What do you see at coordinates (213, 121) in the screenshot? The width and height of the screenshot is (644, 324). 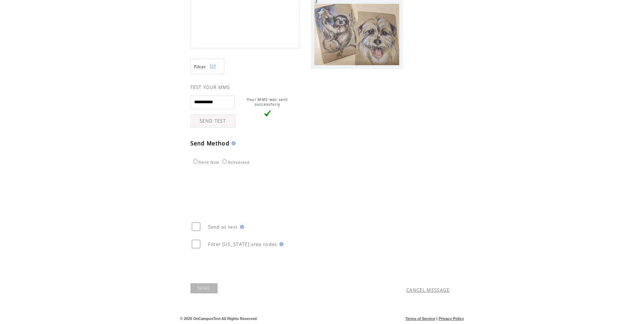 I see `a: SEND TEST` at bounding box center [213, 121].